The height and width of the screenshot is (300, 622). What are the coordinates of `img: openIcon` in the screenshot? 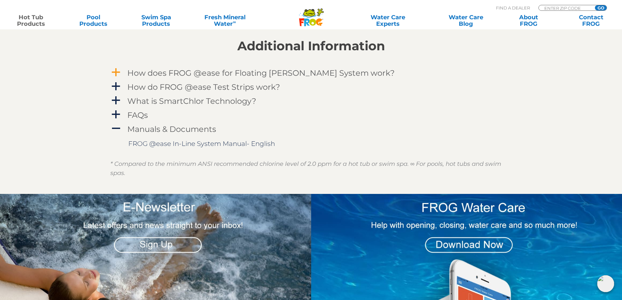 It's located at (606, 284).